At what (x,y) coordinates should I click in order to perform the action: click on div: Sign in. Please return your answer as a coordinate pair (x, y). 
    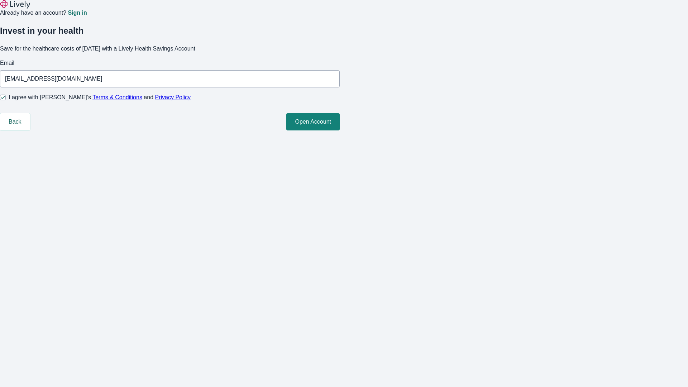
    Looking at the image, I should click on (77, 13).